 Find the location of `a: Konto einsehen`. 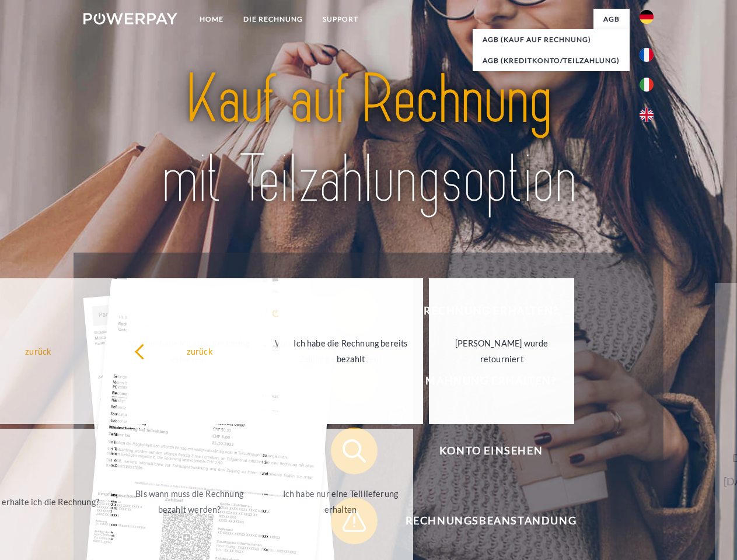

a: Konto einsehen is located at coordinates (483, 451).